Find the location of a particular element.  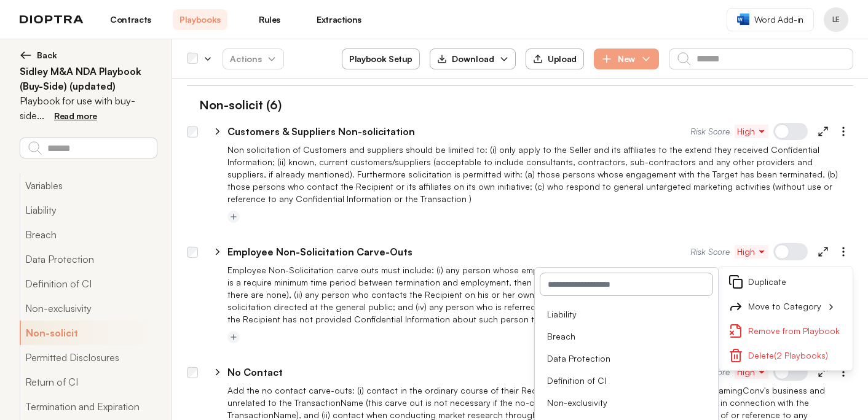

button: Non-exclusivity is located at coordinates (88, 309).